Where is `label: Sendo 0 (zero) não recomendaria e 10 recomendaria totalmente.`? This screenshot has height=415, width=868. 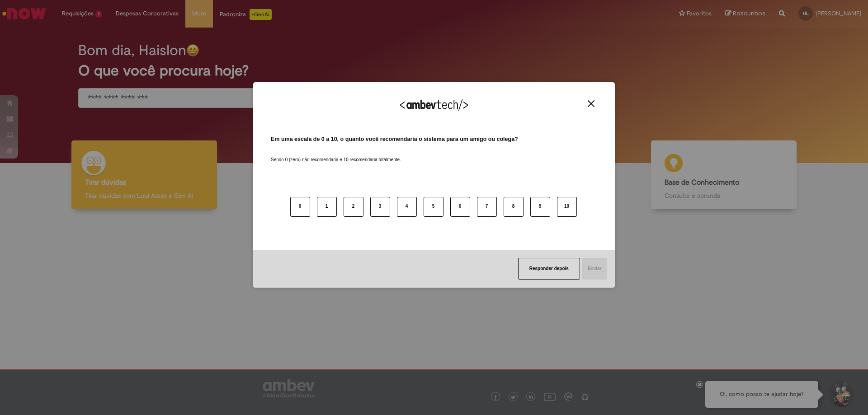
label: Sendo 0 (zero) não recomendaria e 10 recomendaria totalmente. is located at coordinates (336, 155).